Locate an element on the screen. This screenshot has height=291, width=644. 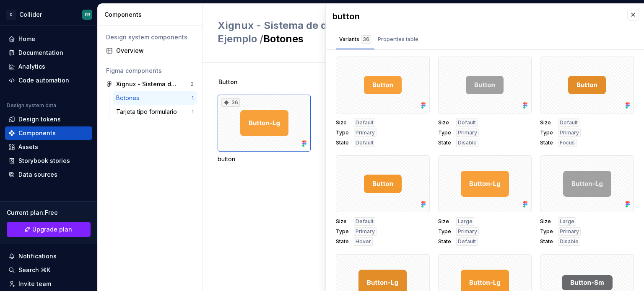
div: Storybook stories is located at coordinates (44, 161).